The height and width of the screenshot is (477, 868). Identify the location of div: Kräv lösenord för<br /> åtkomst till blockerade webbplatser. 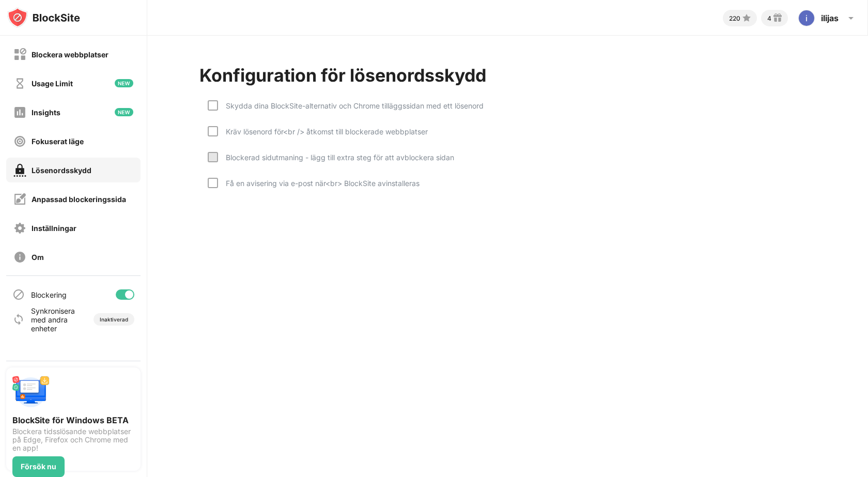
(323, 131).